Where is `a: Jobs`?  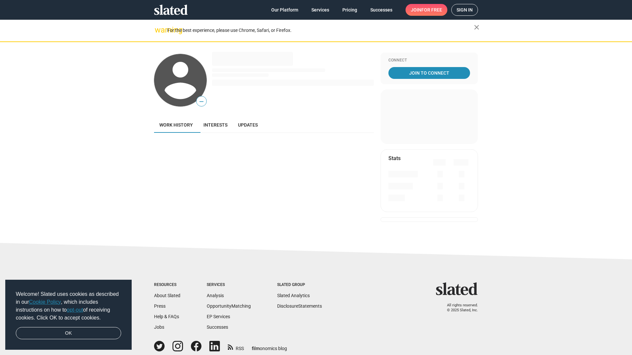 a: Jobs is located at coordinates (159, 327).